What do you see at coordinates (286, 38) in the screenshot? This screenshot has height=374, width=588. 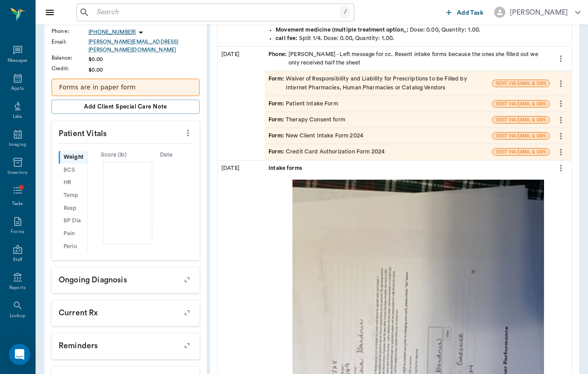 I see `strong: call fee :` at bounding box center [286, 38].